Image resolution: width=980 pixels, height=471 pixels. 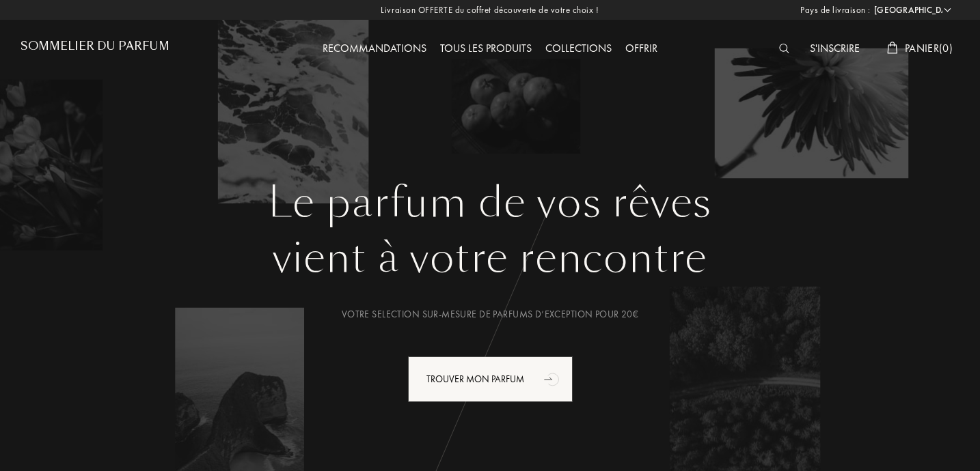 I want to click on a: Tous les produits, so click(x=486, y=48).